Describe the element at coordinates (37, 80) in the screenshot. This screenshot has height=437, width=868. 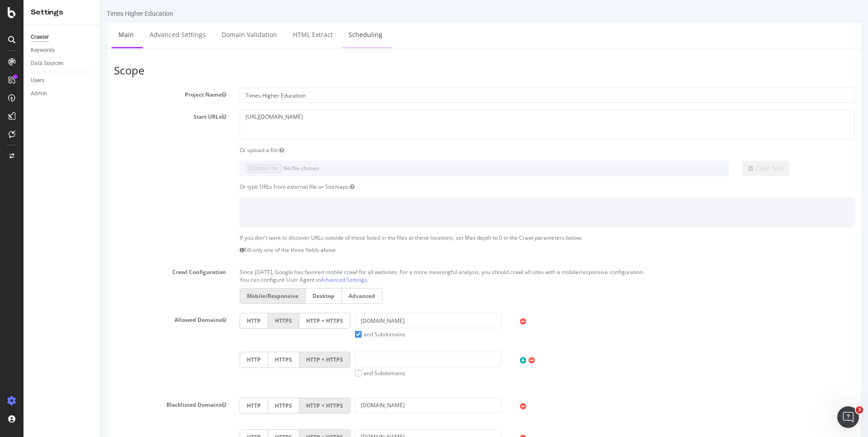
I see `div: Users` at that location.